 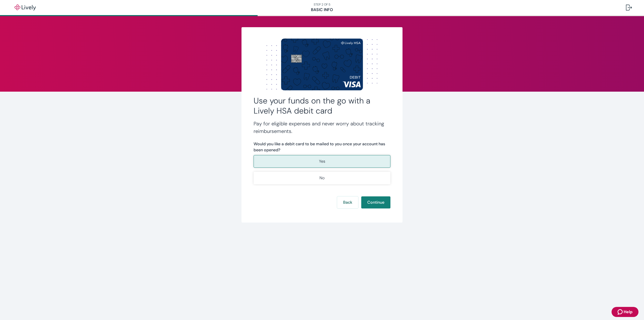 I want to click on button: No, so click(x=322, y=178).